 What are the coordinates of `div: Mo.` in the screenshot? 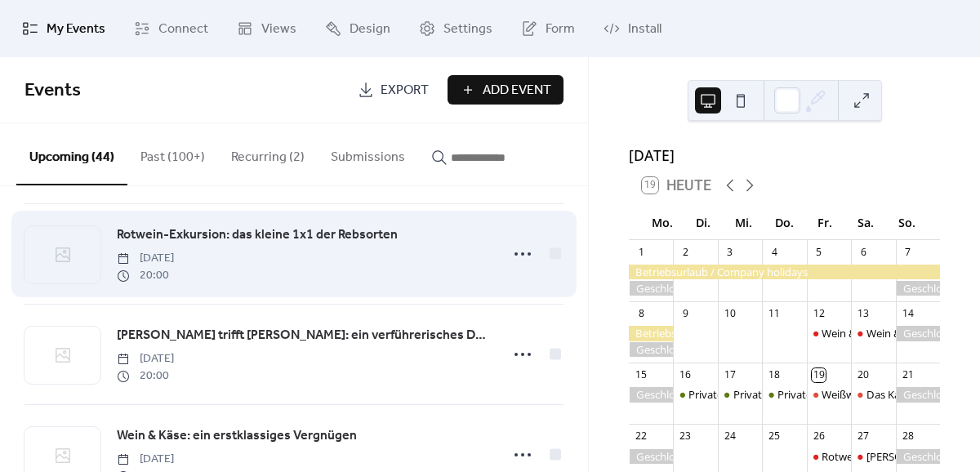 It's located at (663, 222).